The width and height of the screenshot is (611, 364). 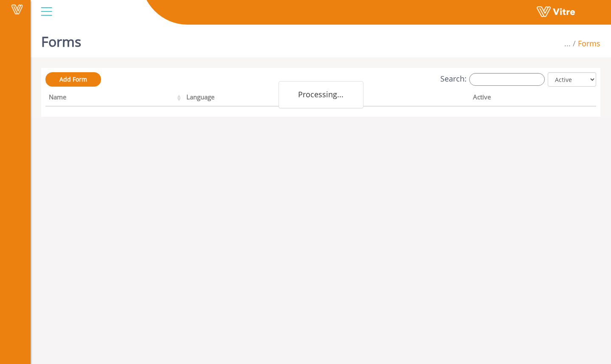 I want to click on label: Search:, so click(x=493, y=79).